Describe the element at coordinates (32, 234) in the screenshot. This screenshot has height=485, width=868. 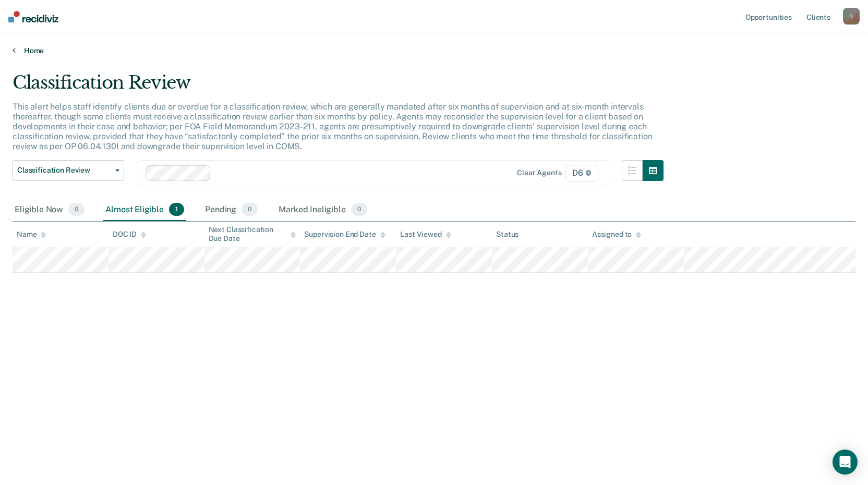
I see `div: Name` at that location.